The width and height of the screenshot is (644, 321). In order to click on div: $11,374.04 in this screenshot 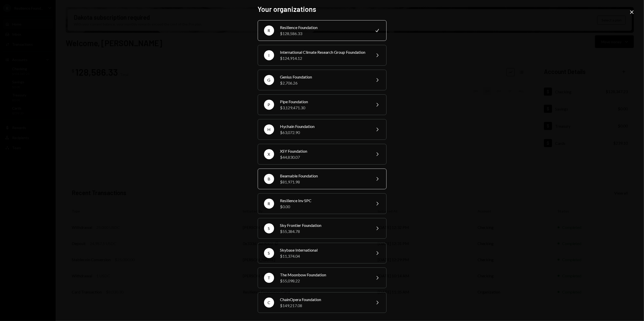, I will do `click(324, 256)`.